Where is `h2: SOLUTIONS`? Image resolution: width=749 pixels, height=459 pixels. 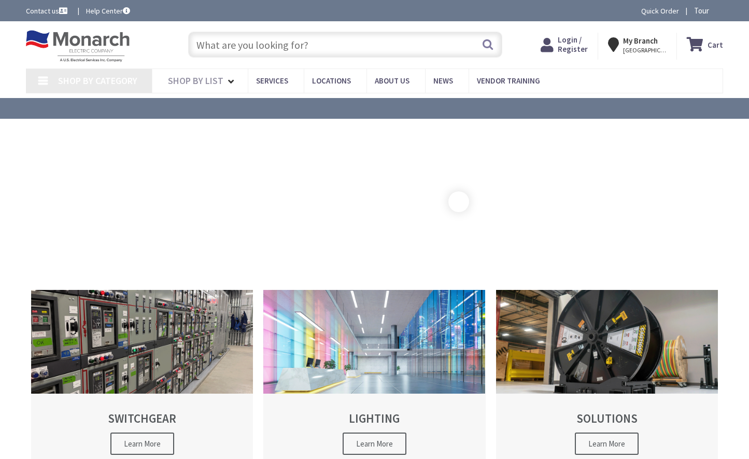 h2: SOLUTIONS is located at coordinates (607, 418).